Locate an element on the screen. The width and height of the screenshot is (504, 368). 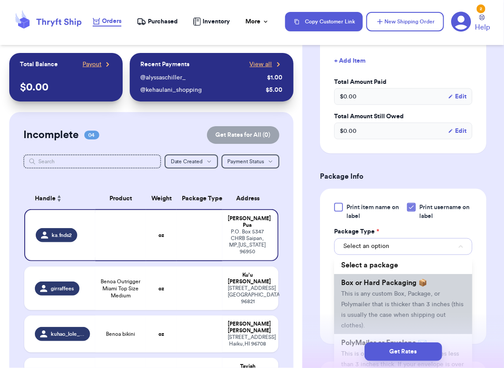
span: Date Created is located at coordinates (187, 161).